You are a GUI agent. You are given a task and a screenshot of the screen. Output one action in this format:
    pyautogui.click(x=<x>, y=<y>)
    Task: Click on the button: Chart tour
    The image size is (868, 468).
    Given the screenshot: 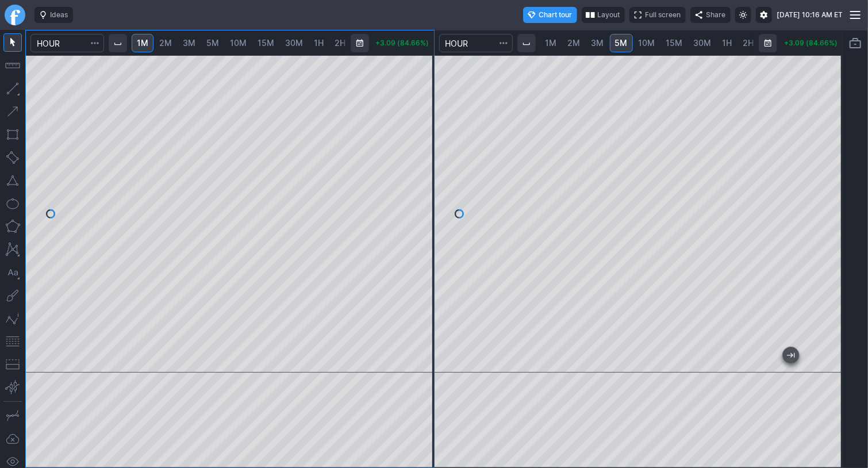 What is the action you would take?
    pyautogui.click(x=550, y=15)
    